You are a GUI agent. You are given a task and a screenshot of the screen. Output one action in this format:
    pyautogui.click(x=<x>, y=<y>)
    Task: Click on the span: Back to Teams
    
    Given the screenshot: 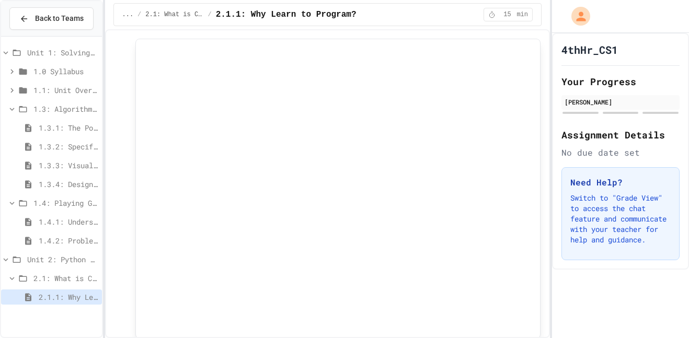 What is the action you would take?
    pyautogui.click(x=59, y=18)
    